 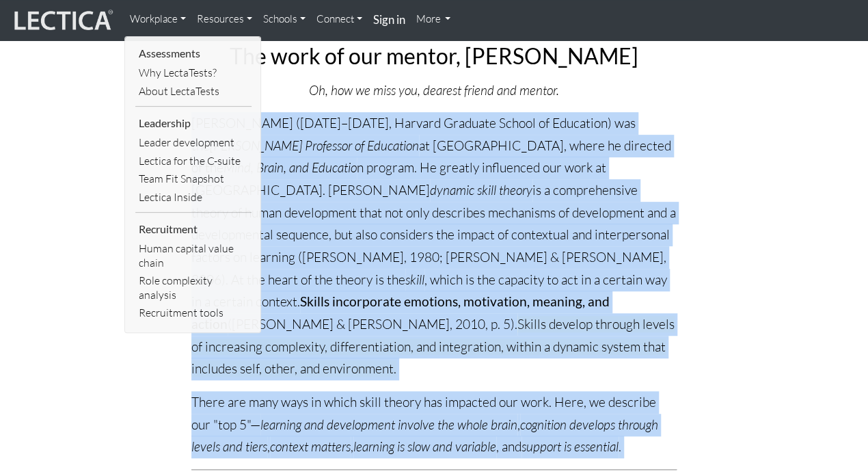 What do you see at coordinates (339, 20) in the screenshot?
I see `a: Connect` at bounding box center [339, 20].